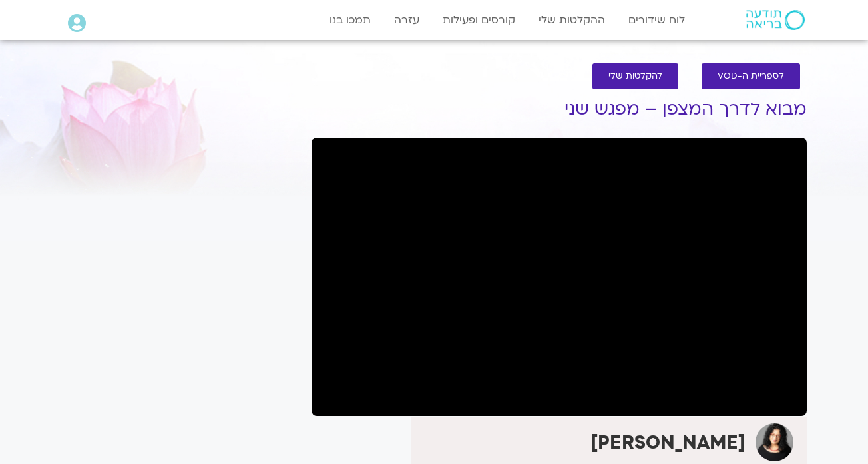 The height and width of the screenshot is (464, 868). What do you see at coordinates (479, 20) in the screenshot?
I see `a: קורסים ופעילות` at bounding box center [479, 20].